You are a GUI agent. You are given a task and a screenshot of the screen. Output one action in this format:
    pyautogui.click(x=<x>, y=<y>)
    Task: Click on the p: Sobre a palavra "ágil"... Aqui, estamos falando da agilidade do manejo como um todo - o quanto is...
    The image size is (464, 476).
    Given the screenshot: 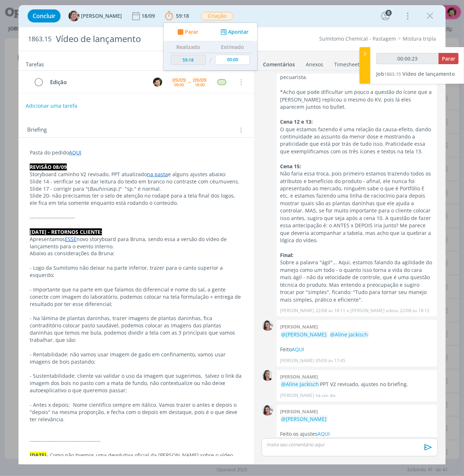 What is the action you would take?
    pyautogui.click(x=356, y=281)
    